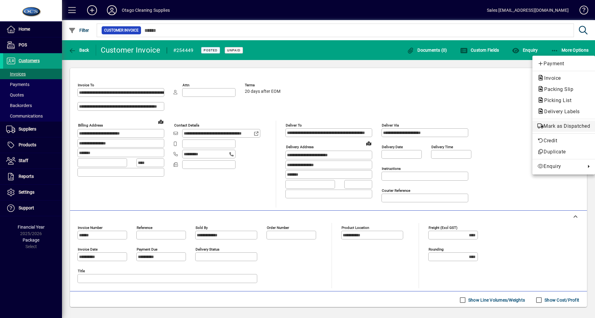  I want to click on span: Credit, so click(563, 141).